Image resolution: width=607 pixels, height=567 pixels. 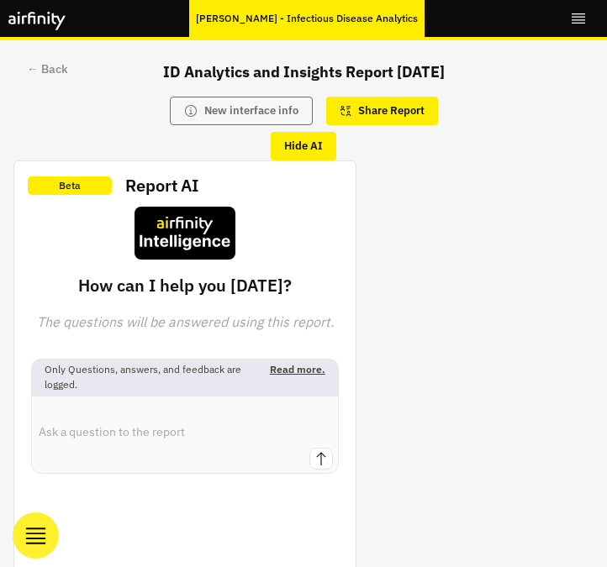 I want to click on p: Share Report, so click(x=391, y=111).